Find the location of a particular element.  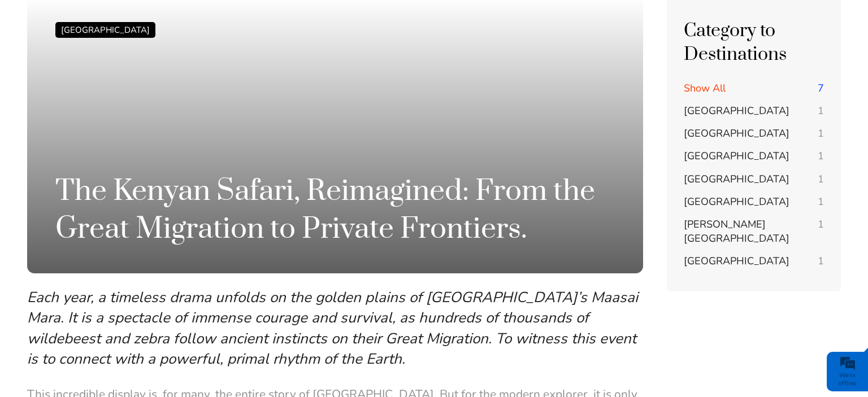

div: Navigation go back is located at coordinates (21, 67).